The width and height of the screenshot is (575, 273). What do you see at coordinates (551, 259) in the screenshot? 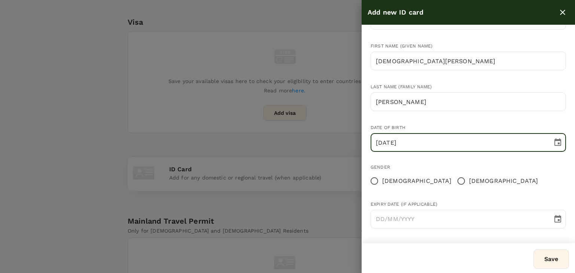
I see `button: Save` at bounding box center [551, 259].